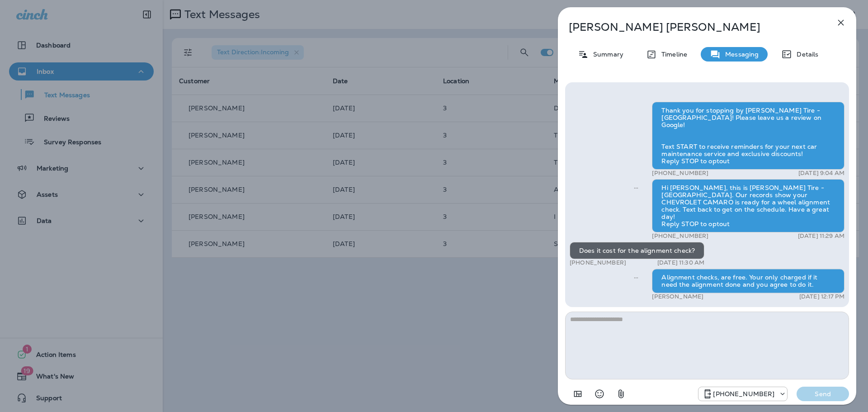 The height and width of the screenshot is (412, 868). What do you see at coordinates (578, 394) in the screenshot?
I see `button: Add in a premade template` at bounding box center [578, 394].